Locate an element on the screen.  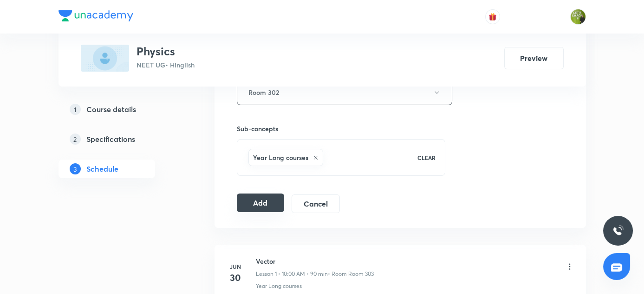
img: Gaurav Uppal is located at coordinates (578, 17).